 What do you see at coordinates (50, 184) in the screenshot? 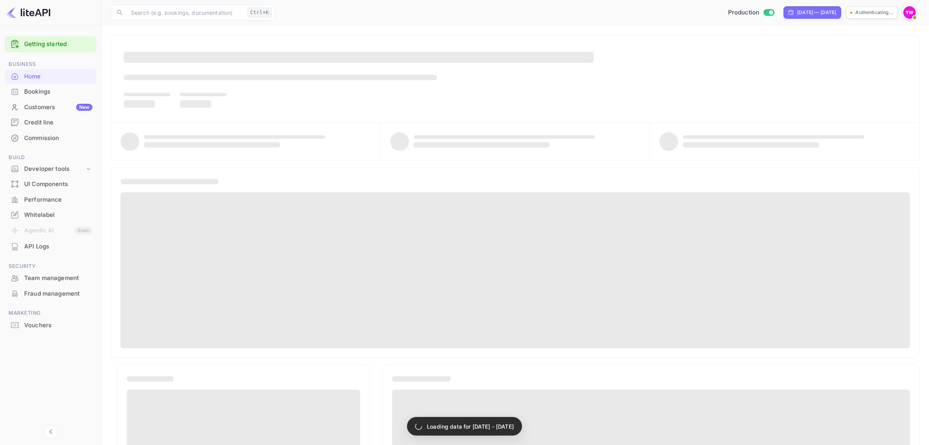
I see `a: UI Components` at bounding box center [50, 184].